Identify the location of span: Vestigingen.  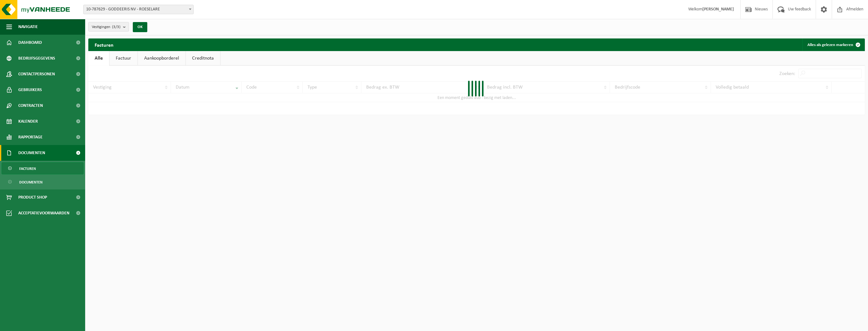
(106, 27).